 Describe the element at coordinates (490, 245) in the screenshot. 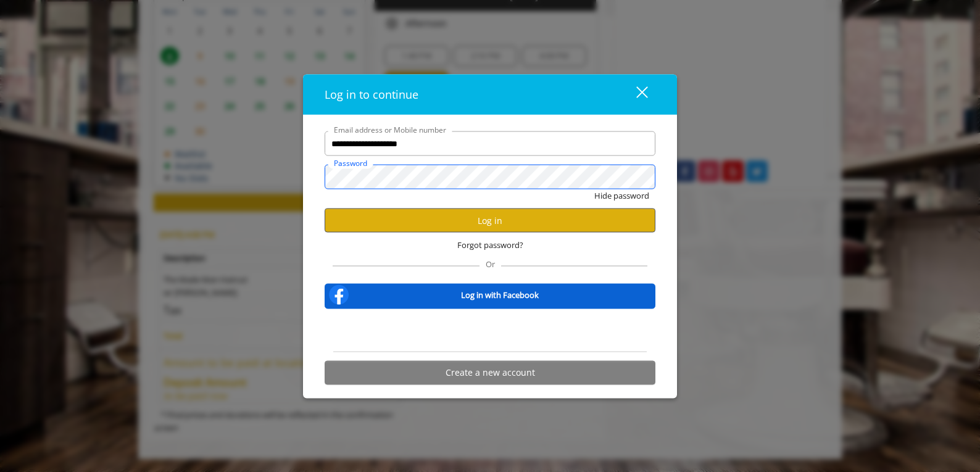

I see `span: Forgot password?` at that location.